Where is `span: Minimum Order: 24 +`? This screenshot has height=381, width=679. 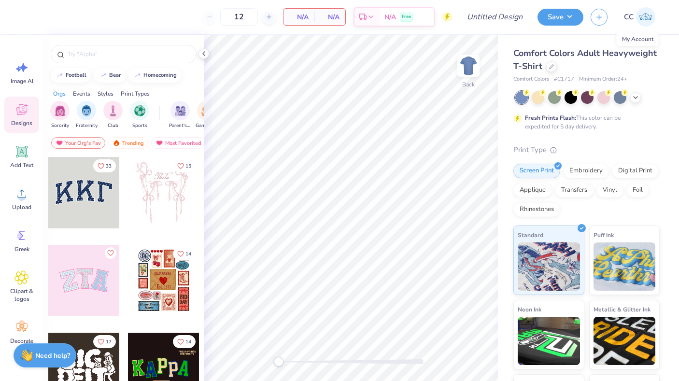 span: Minimum Order: 24 + is located at coordinates (604, 79).